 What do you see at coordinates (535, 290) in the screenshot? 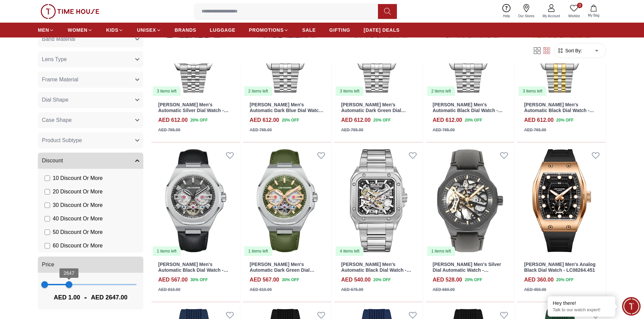
I see `div: AED 450.00` at bounding box center [535, 290].